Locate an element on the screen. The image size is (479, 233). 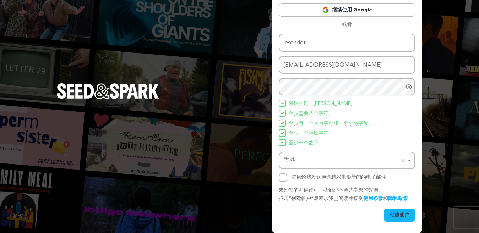
a: 以纯文本形式显示密码。警告：这将在屏幕上显示您的密码。 is located at coordinates (409, 87).